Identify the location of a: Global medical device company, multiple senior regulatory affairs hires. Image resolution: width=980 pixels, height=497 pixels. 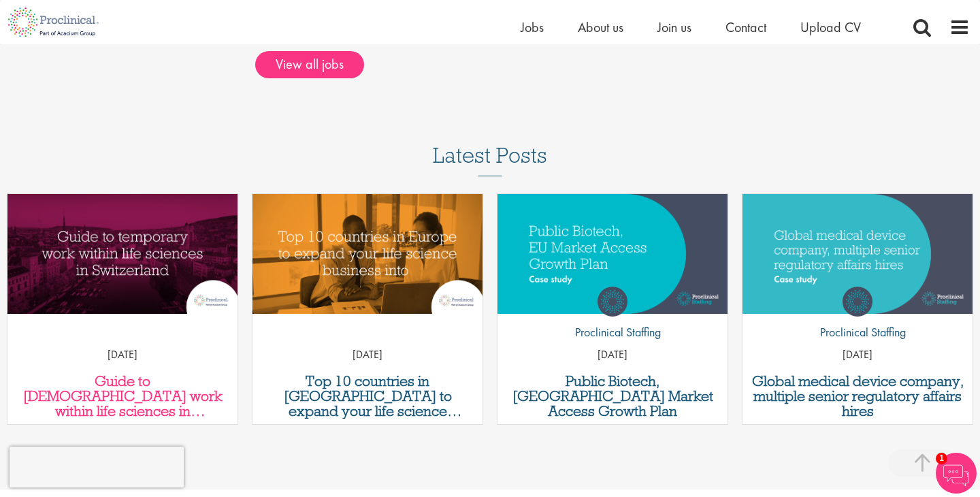
(857, 396).